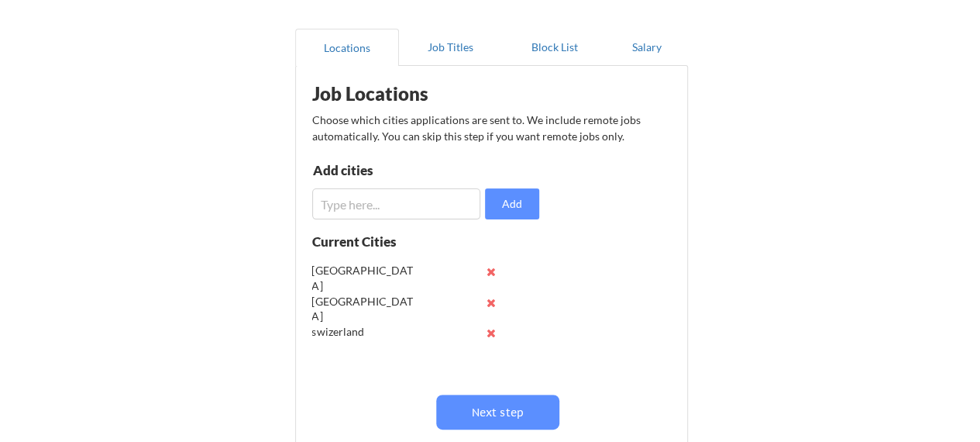 The image size is (980, 442). I want to click on div: Add cities, so click(393, 170).